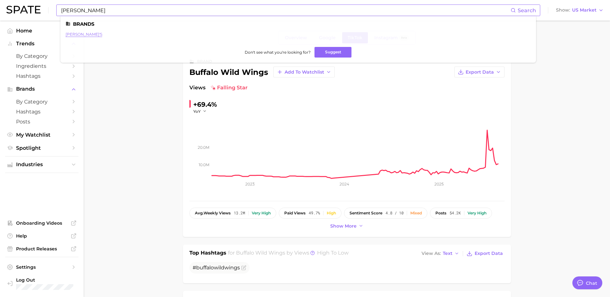 The height and width of the screenshot is (297, 610). What do you see at coordinates (432, 254) in the screenshot?
I see `span: View As` at bounding box center [432, 254].